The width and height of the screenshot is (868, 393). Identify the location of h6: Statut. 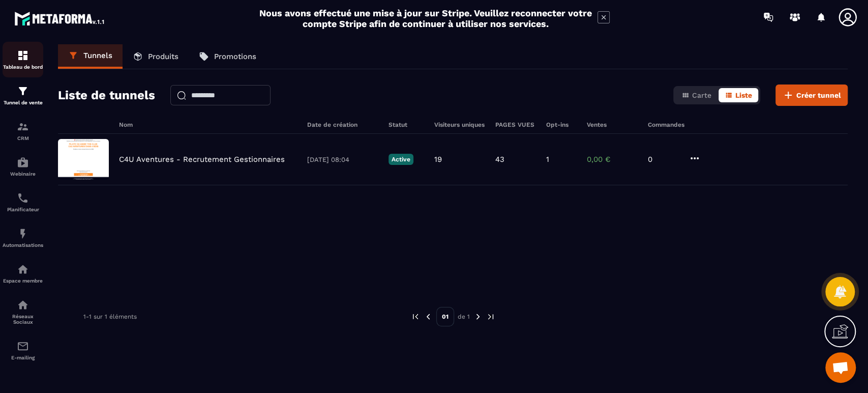
(406, 125).